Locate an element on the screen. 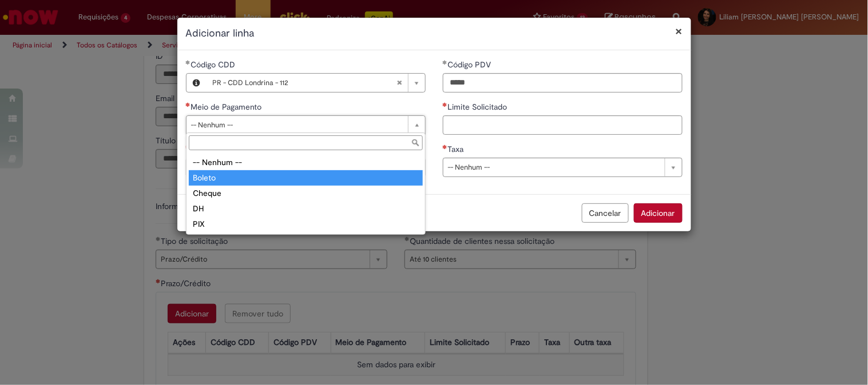  div: -- Nenhum -- is located at coordinates (305, 162).